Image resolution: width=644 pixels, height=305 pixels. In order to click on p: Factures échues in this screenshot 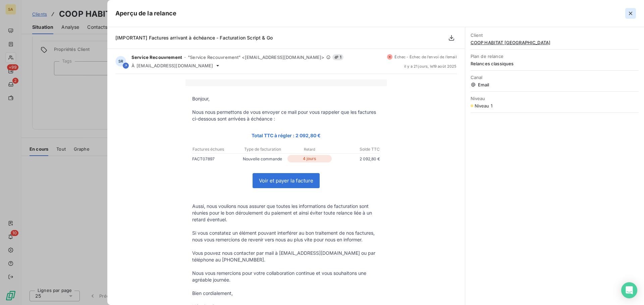, I will do `click(216, 149)`.